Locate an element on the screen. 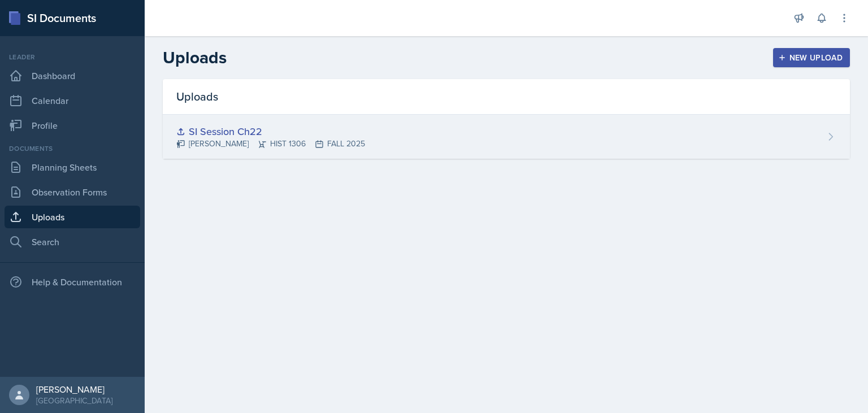 The width and height of the screenshot is (868, 413). a: Profile is located at coordinates (73, 126).